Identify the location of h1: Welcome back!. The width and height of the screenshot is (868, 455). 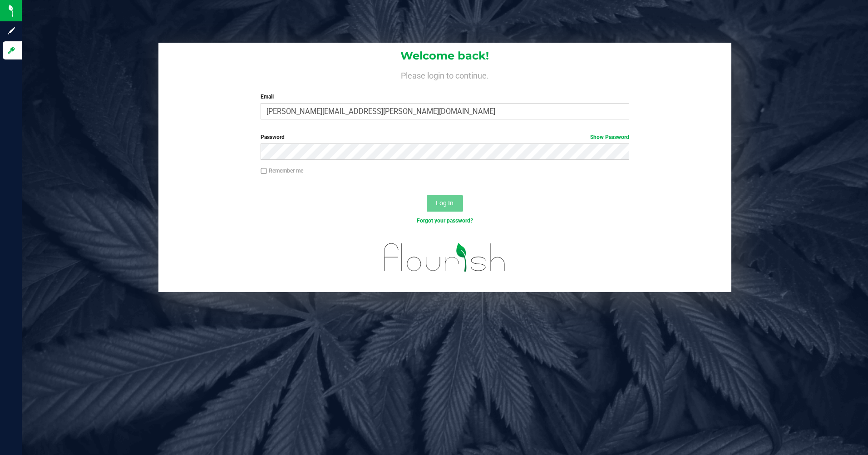
(445, 56).